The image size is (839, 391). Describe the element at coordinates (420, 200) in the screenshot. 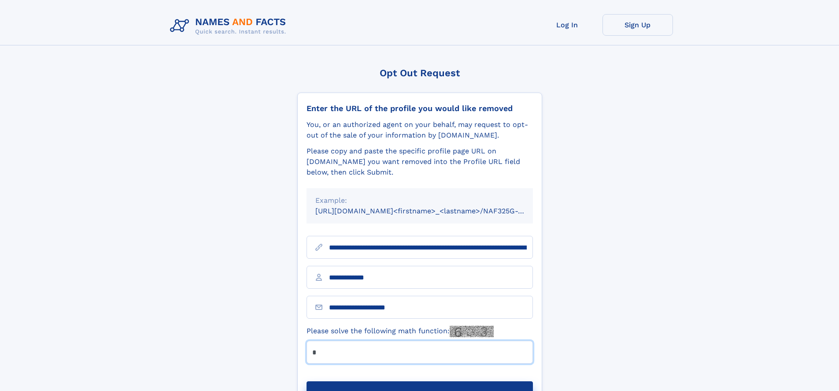

I see `div: Example:` at that location.